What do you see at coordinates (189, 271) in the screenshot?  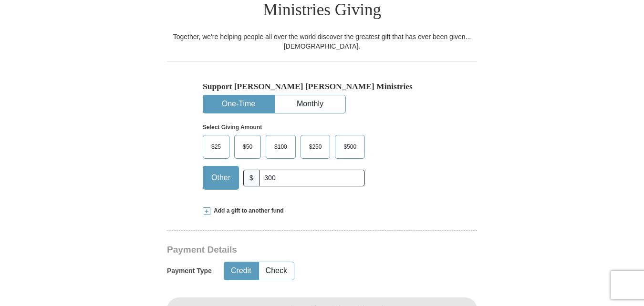 I see `h5: Payment Type` at bounding box center [189, 271].